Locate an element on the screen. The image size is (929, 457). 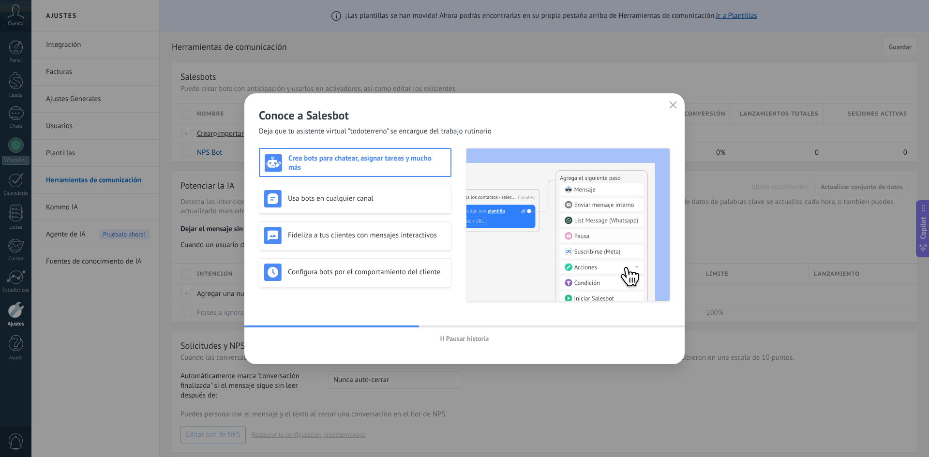
span: Pausar historia is located at coordinates (467, 339).